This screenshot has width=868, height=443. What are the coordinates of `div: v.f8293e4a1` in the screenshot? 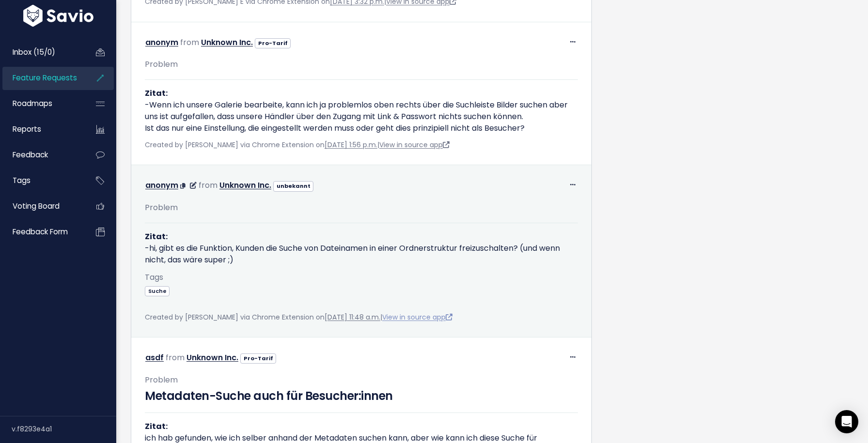 It's located at (64, 429).